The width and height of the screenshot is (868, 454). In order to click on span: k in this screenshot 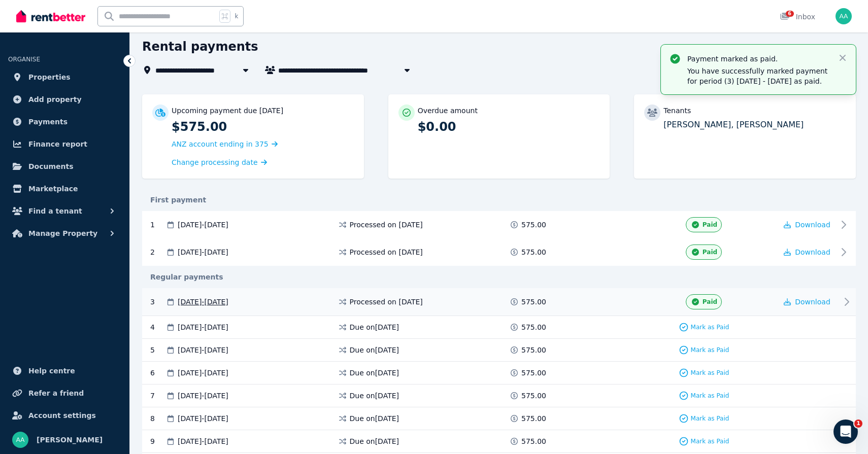, I will do `click(236, 16)`.